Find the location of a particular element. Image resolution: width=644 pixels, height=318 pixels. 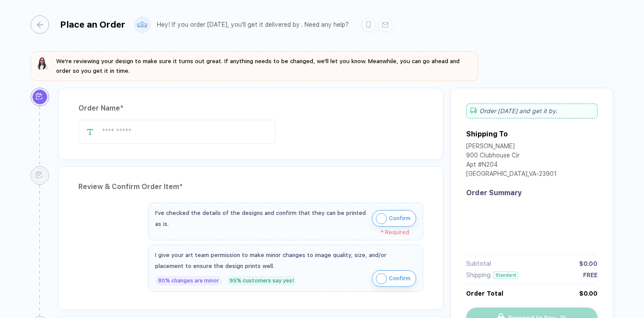

div: Order Summary is located at coordinates (532, 192).